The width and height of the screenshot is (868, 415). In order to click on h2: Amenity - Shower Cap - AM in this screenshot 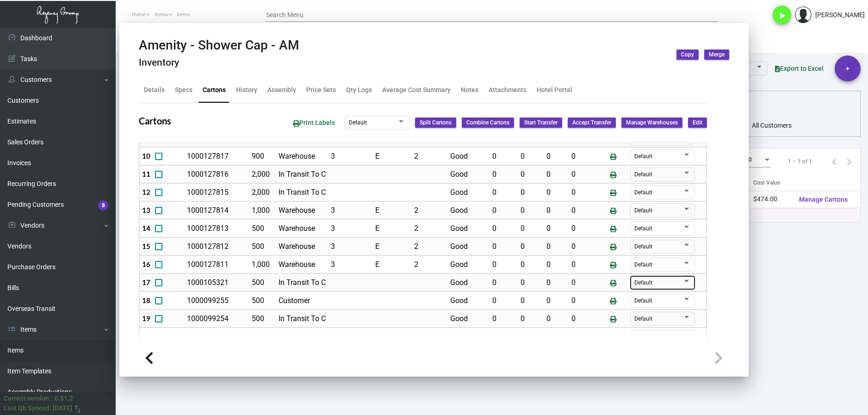, I will do `click(219, 45)`.